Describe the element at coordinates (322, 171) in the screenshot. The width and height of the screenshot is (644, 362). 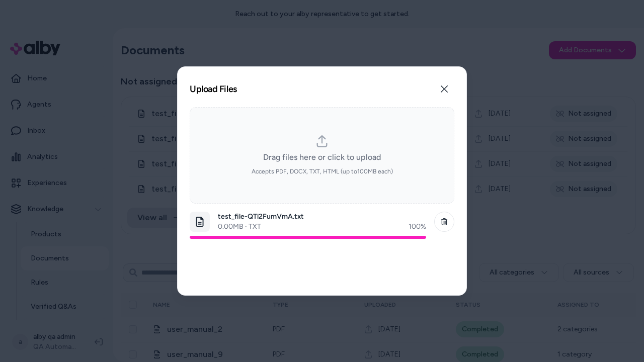
I see `span: Accepts PDF, DOCX, TXT, HTML (up to 100 MB each)` at that location.